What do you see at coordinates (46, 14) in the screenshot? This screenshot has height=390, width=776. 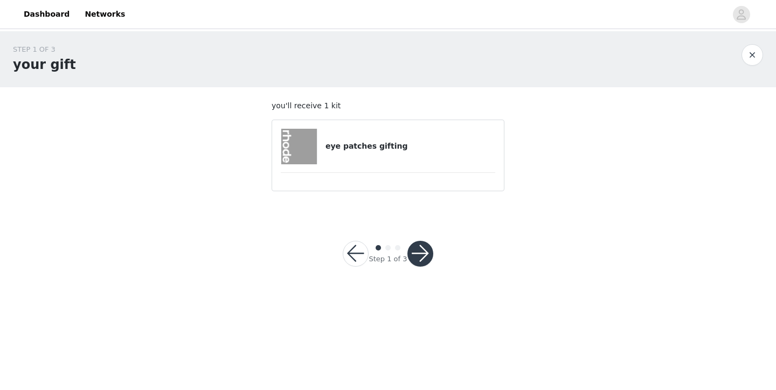 I see `a: Dashboard` at bounding box center [46, 14].